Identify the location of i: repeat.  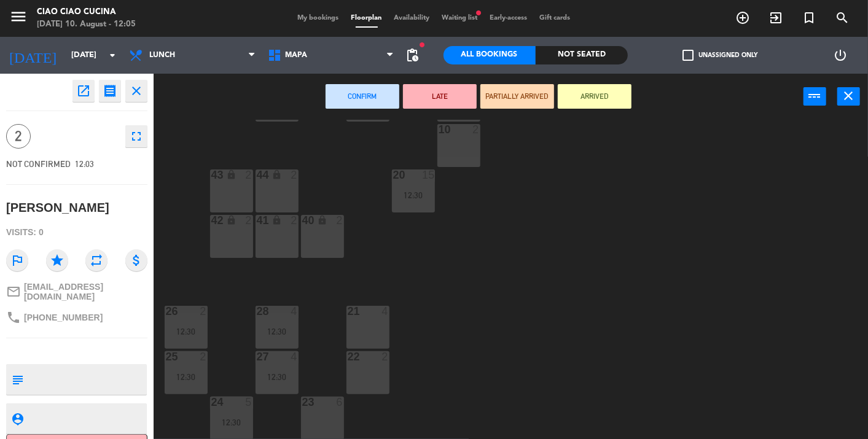
(96, 260).